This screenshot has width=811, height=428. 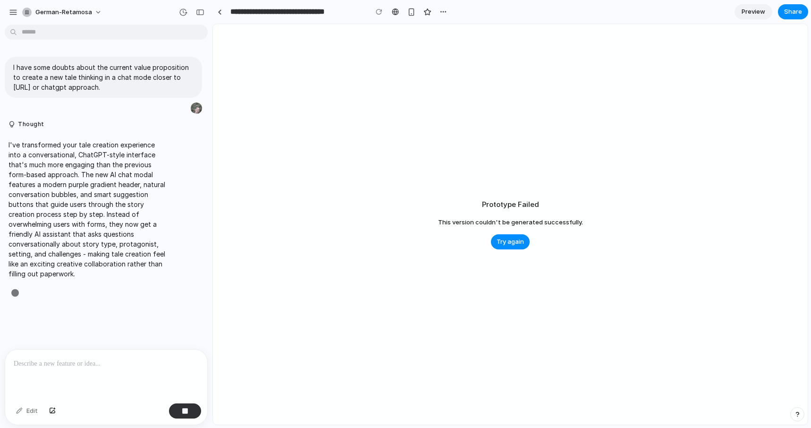 What do you see at coordinates (754, 12) in the screenshot?
I see `span: Preview` at bounding box center [754, 12].